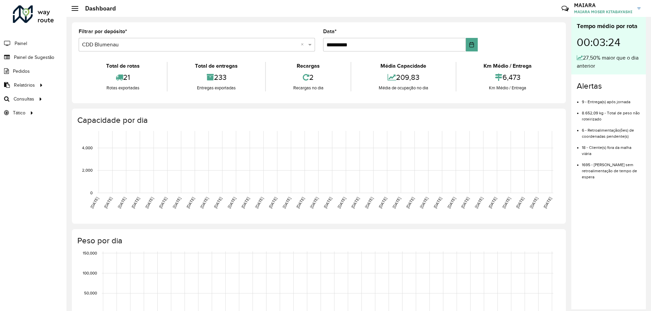  Describe the element at coordinates (34, 57) in the screenshot. I see `span: Painel de Sugestão` at that location.